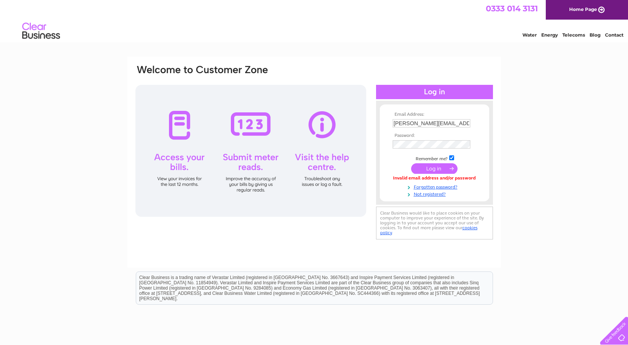 This screenshot has height=345, width=628. I want to click on th: Email Address:, so click(434, 115).